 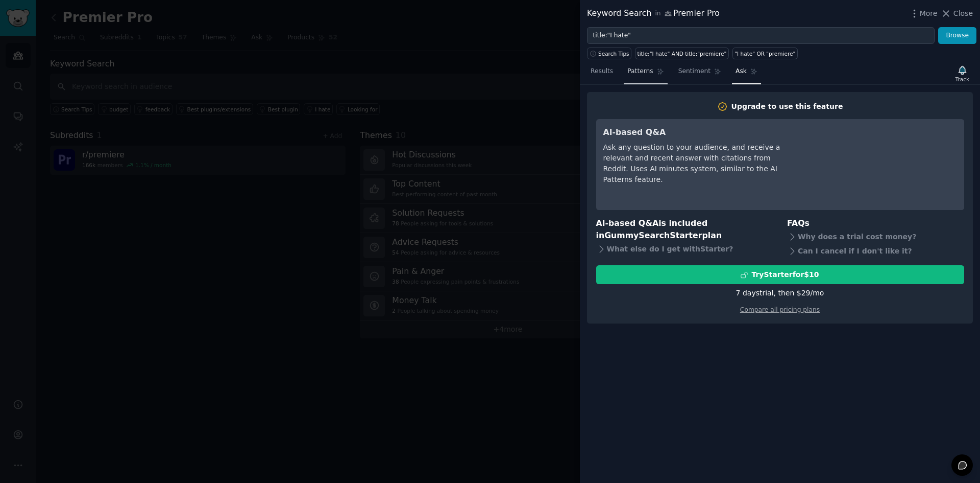 I want to click on div: Track, so click(x=962, y=80).